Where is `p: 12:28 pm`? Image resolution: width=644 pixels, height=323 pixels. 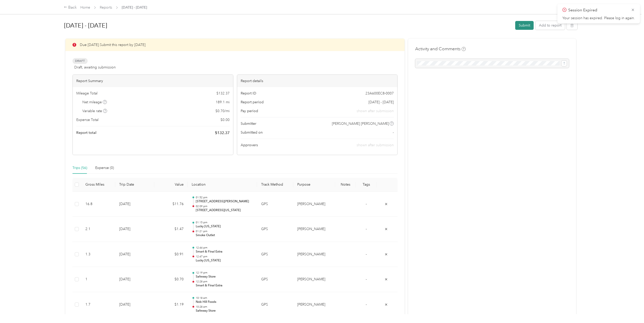
p: 12:28 pm is located at coordinates (224, 281).